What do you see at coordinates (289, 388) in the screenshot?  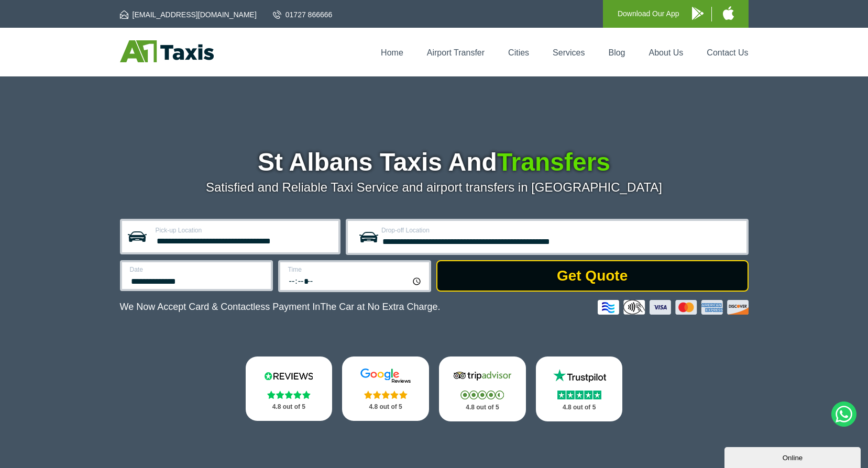 I see `a: Reviews.io Stars 4.8 out of 5` at bounding box center [289, 388].